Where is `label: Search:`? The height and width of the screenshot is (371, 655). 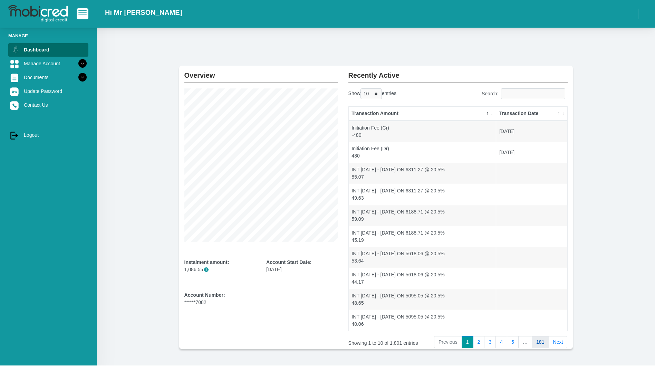 label: Search: is located at coordinates (524, 94).